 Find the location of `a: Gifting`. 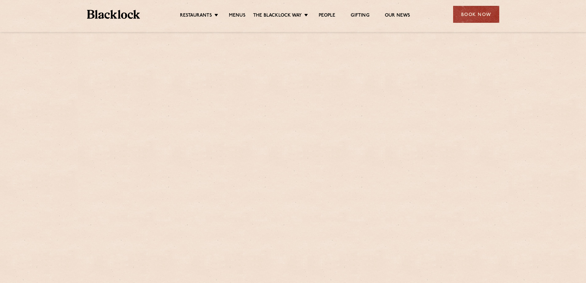

a: Gifting is located at coordinates (360, 16).